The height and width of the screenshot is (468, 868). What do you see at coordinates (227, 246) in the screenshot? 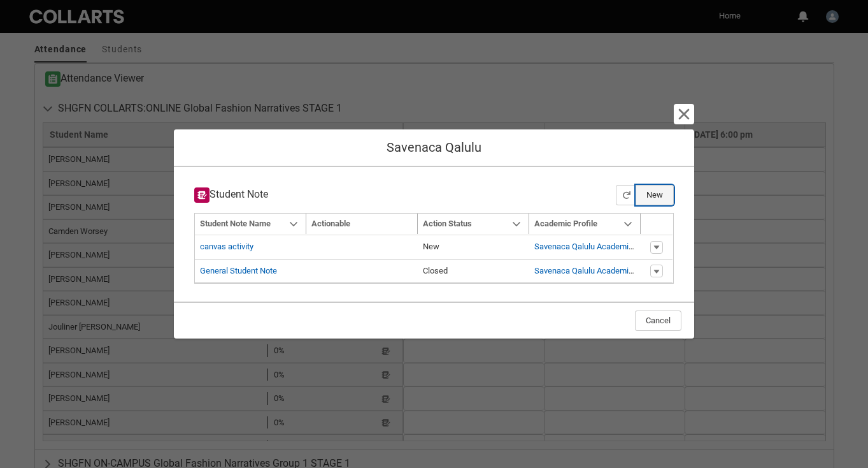
I see `a: canvas activity` at bounding box center [227, 246].